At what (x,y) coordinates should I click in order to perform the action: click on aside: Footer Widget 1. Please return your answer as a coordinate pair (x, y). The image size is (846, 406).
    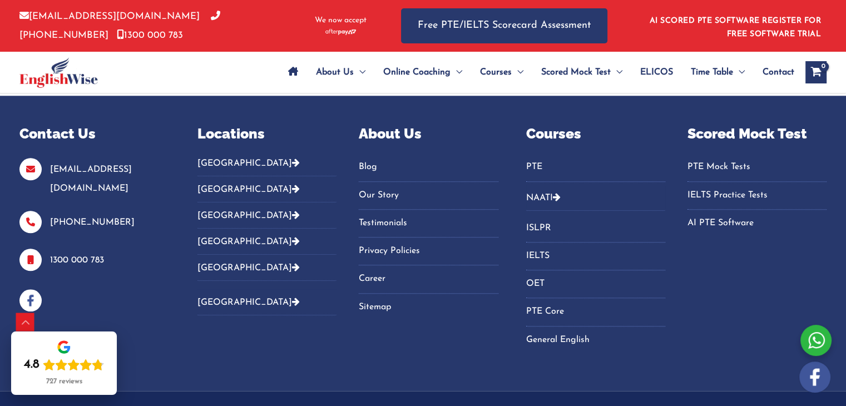
    Looking at the image, I should click on (95, 218).